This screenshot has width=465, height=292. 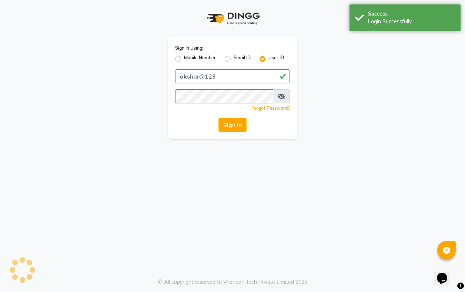 What do you see at coordinates (189, 48) in the screenshot?
I see `label: Sign In Using:` at bounding box center [189, 48].